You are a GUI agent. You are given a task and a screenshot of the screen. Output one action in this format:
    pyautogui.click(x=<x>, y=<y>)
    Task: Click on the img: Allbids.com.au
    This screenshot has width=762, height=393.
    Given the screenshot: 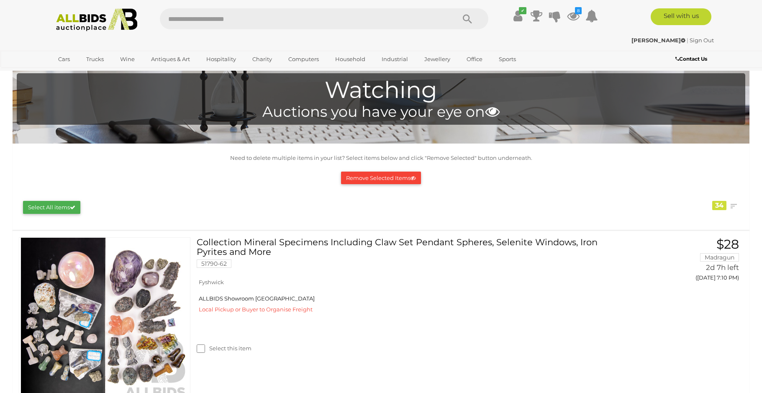 What is the action you would take?
    pyautogui.click(x=97, y=20)
    